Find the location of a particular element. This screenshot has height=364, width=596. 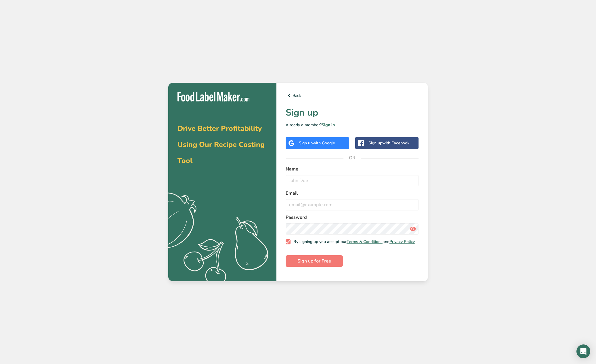

span: Sign up for Free is located at coordinates (314, 261).